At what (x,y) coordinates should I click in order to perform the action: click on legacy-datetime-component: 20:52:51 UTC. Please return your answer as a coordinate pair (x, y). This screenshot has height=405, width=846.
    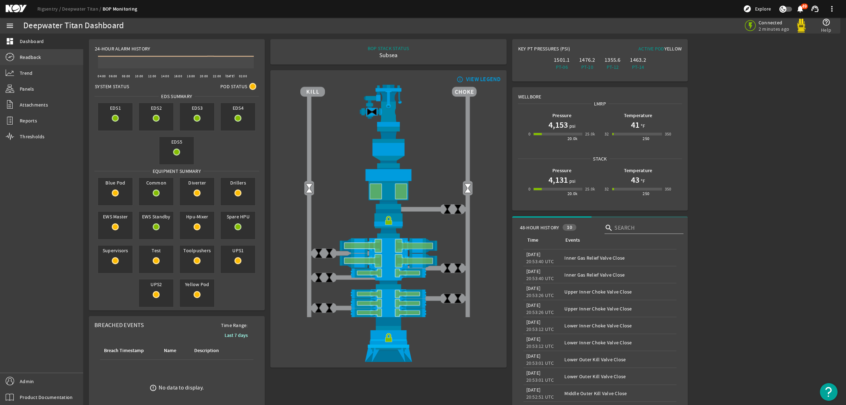
    Looking at the image, I should click on (540, 397).